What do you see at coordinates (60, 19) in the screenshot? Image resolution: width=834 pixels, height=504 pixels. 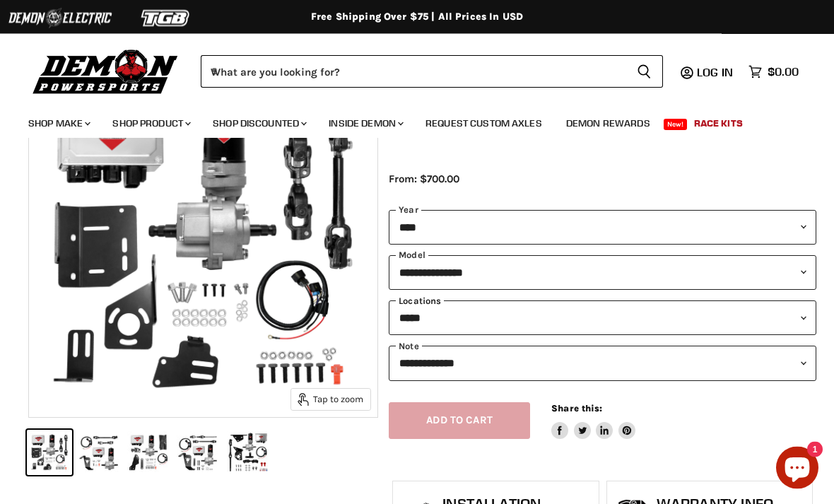 I see `img: Demon Electric Logo 2` at bounding box center [60, 19].